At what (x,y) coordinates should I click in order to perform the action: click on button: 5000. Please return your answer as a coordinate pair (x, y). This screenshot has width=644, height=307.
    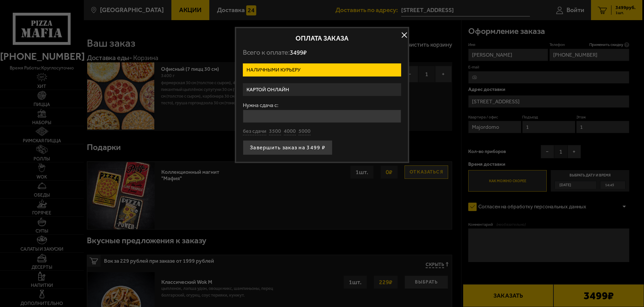
    Looking at the image, I should click on (304, 132).